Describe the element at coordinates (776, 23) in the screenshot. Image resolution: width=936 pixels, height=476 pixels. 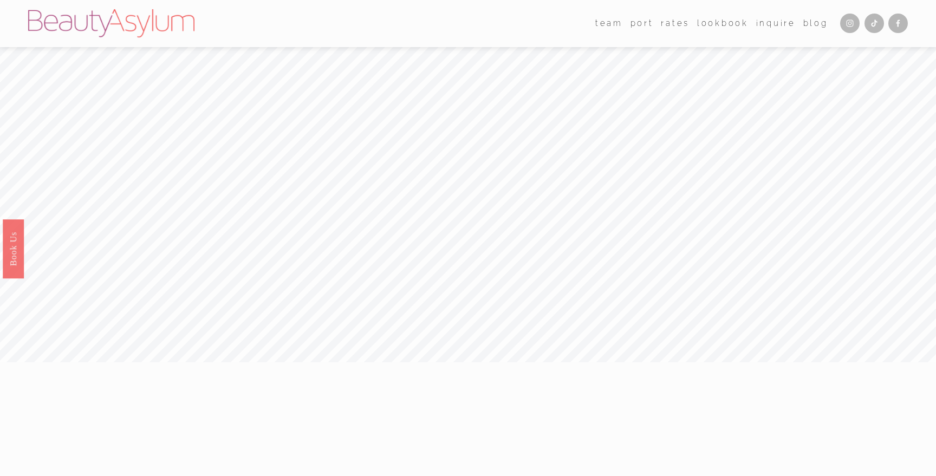
I see `a: Inquire` at that location.